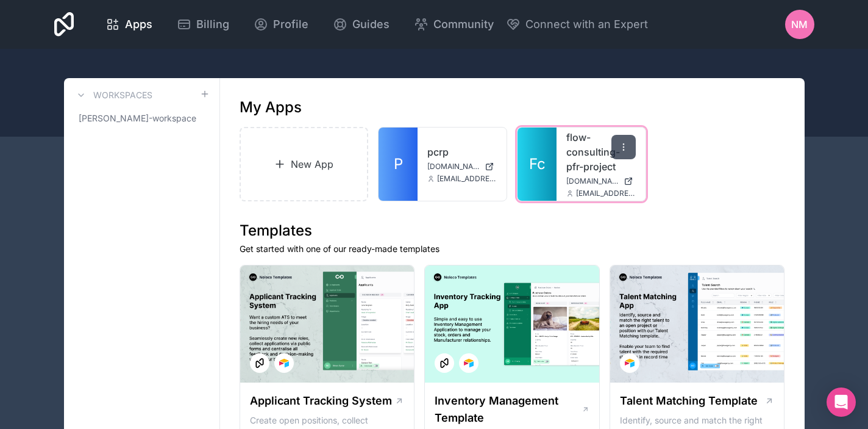 This screenshot has width=868, height=429. Describe the element at coordinates (601, 152) in the screenshot. I see `a: flow-consulting-pfr-project` at that location.